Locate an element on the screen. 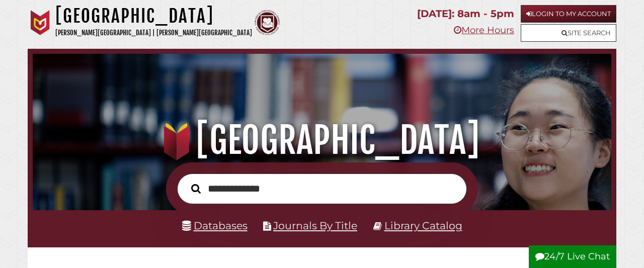  img: Calvin Theological Seminary is located at coordinates (267, 23).